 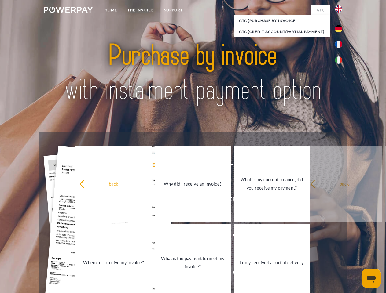 I want to click on a: Home, so click(x=111, y=10).